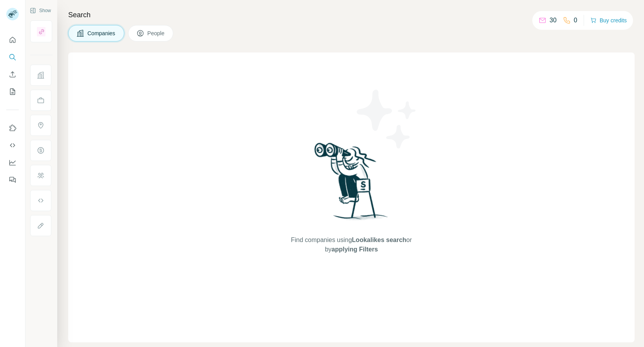 Image resolution: width=644 pixels, height=347 pixels. I want to click on p: 30, so click(553, 20).